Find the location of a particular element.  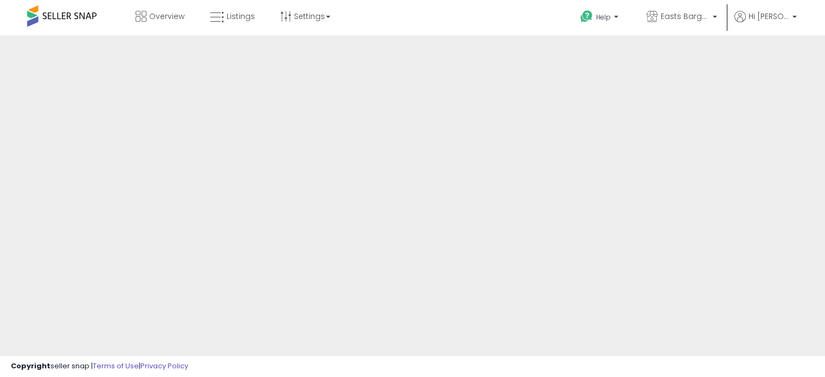

i: Get Help is located at coordinates (586, 16).